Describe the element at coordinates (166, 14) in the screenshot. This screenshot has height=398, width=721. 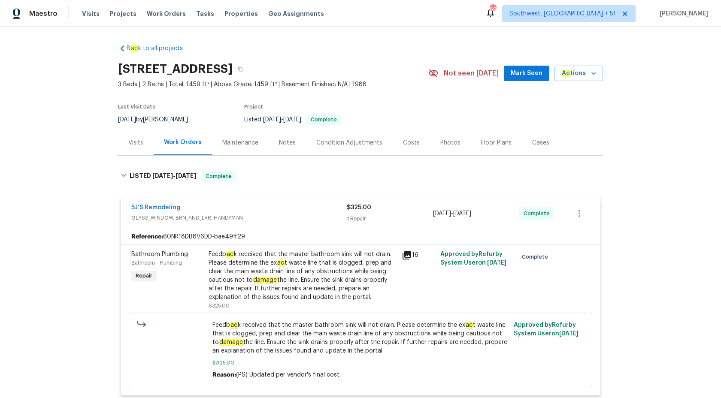
I see `span: Work Orders` at that location.